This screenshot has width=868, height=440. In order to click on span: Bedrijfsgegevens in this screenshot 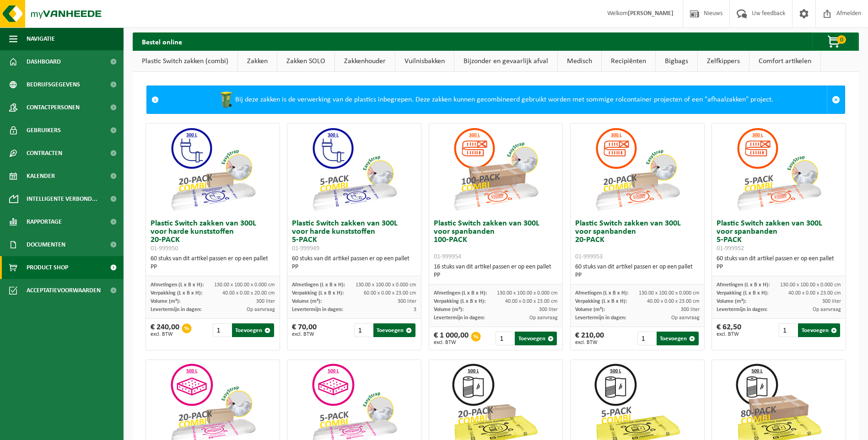, I will do `click(53, 85)`.